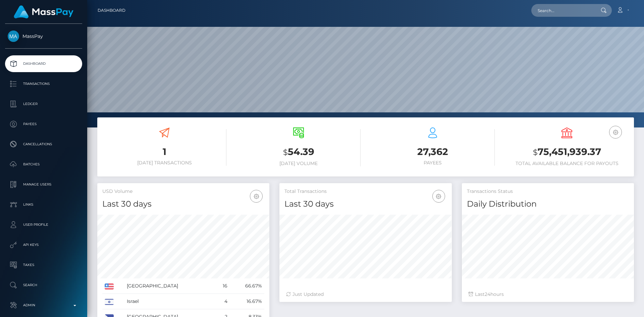 The image size is (644, 317). Describe the element at coordinates (43, 265) in the screenshot. I see `a: Taxes` at that location.